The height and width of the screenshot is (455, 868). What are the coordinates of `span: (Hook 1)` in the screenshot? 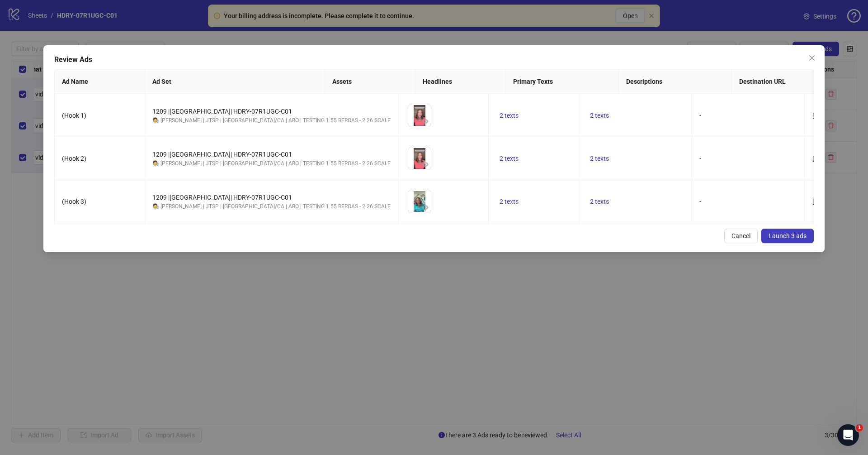 It's located at (74, 115).